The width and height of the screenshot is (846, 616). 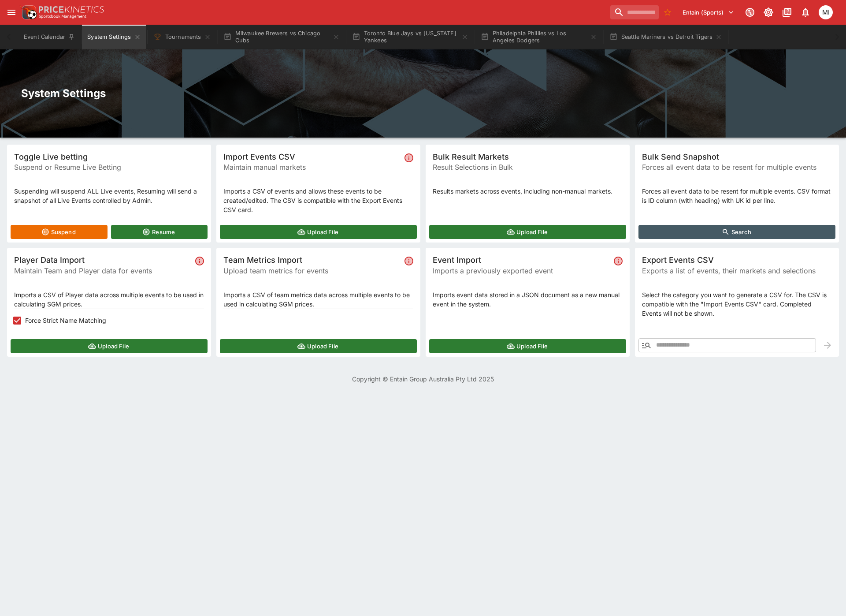 What do you see at coordinates (521, 271) in the screenshot?
I see `span: Imports a previously exported event` at bounding box center [521, 271].